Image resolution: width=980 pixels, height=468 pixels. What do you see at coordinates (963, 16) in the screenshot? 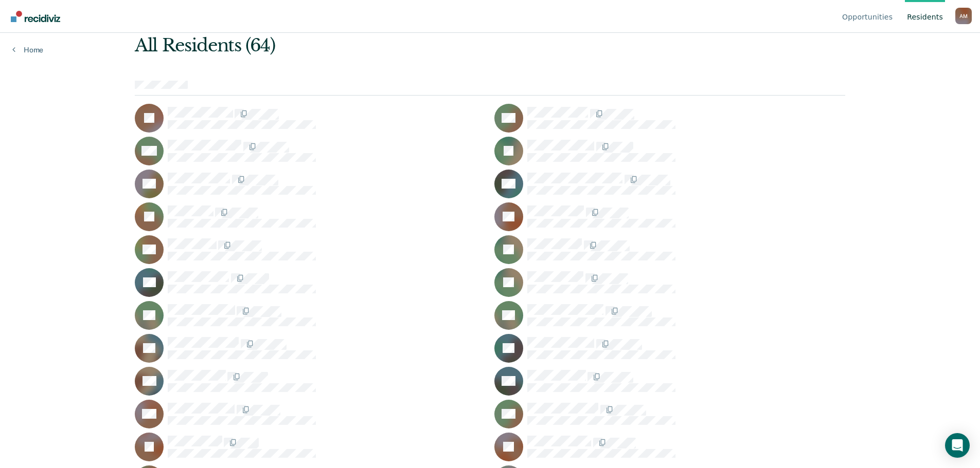
I see `button: Profile dropdown button` at bounding box center [963, 16].